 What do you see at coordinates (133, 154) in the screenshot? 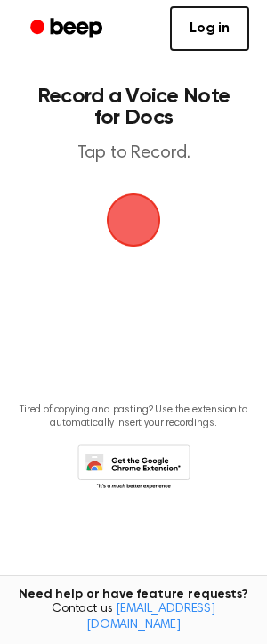
I see `p: Tap to Record.` at bounding box center [133, 154].